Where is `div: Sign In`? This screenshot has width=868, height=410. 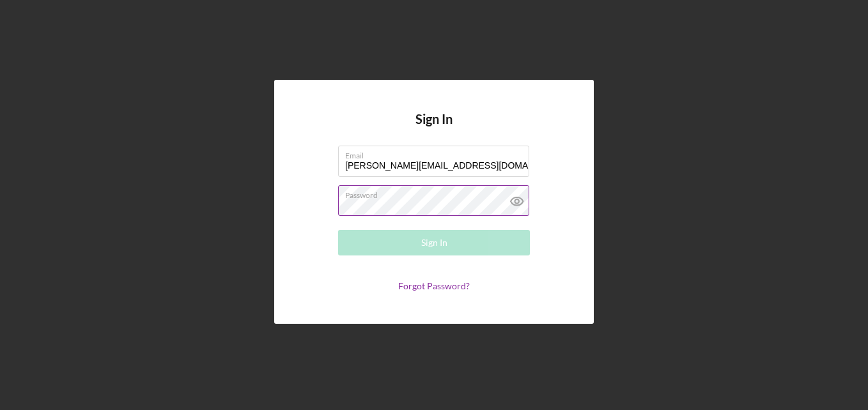
div: Sign In is located at coordinates (434, 242).